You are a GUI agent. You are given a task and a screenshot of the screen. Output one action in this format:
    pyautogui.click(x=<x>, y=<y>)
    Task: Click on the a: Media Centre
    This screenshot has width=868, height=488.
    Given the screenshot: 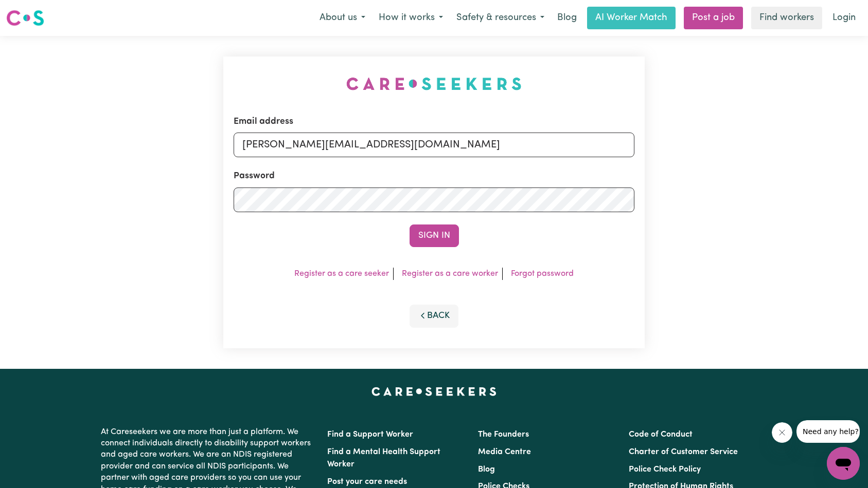 What is the action you would take?
    pyautogui.click(x=504, y=452)
    